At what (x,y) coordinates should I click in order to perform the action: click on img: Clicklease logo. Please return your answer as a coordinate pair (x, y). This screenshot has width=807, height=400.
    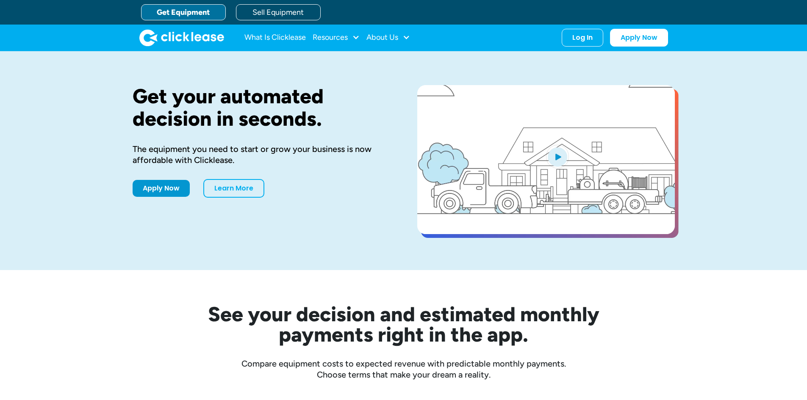
    Looking at the image, I should click on (182, 38).